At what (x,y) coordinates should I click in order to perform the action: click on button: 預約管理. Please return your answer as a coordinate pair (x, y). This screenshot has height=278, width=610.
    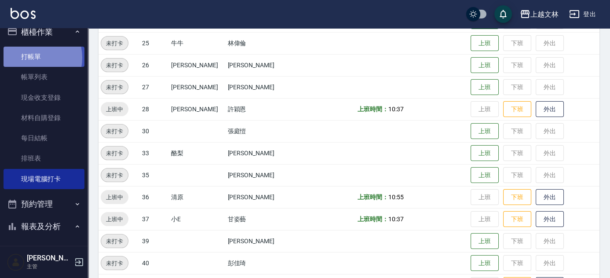
    Looking at the image, I should click on (44, 204).